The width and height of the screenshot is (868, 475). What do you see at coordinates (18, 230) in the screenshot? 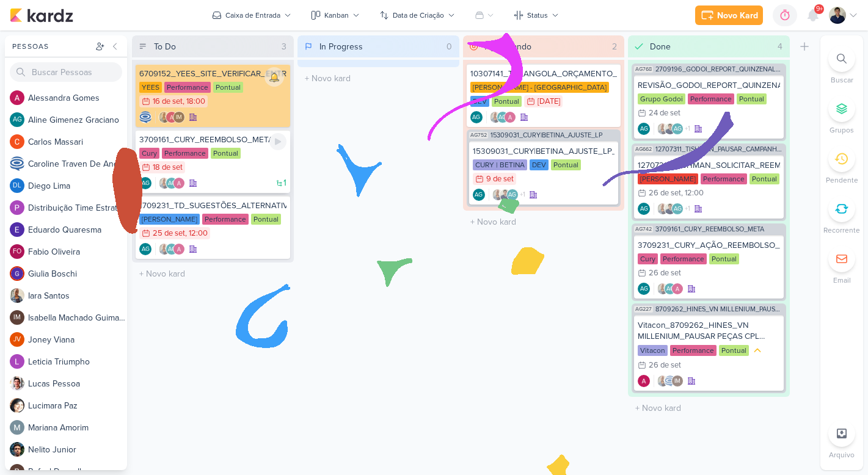
I see `img: Eduardo Quaresma` at bounding box center [18, 230].